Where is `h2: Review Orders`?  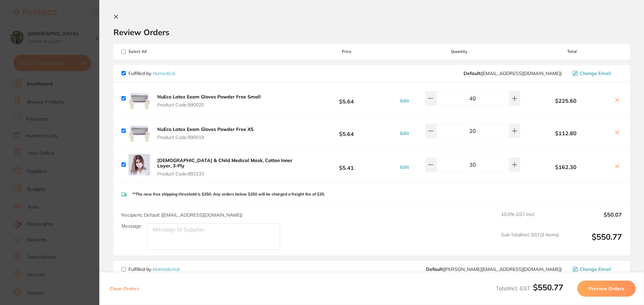
h2: Review Orders is located at coordinates (371, 32).